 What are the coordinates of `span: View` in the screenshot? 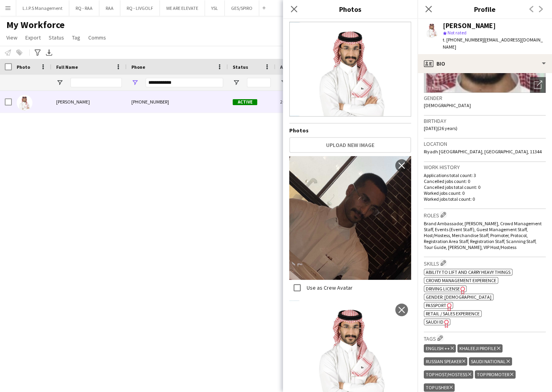 It's located at (12, 38).